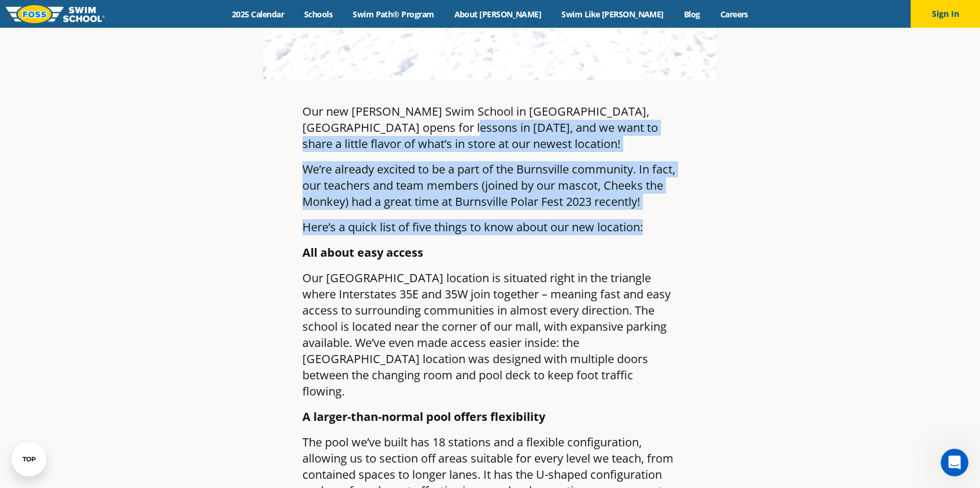  Describe the element at coordinates (393, 14) in the screenshot. I see `a: Swim Path® Program` at that location.